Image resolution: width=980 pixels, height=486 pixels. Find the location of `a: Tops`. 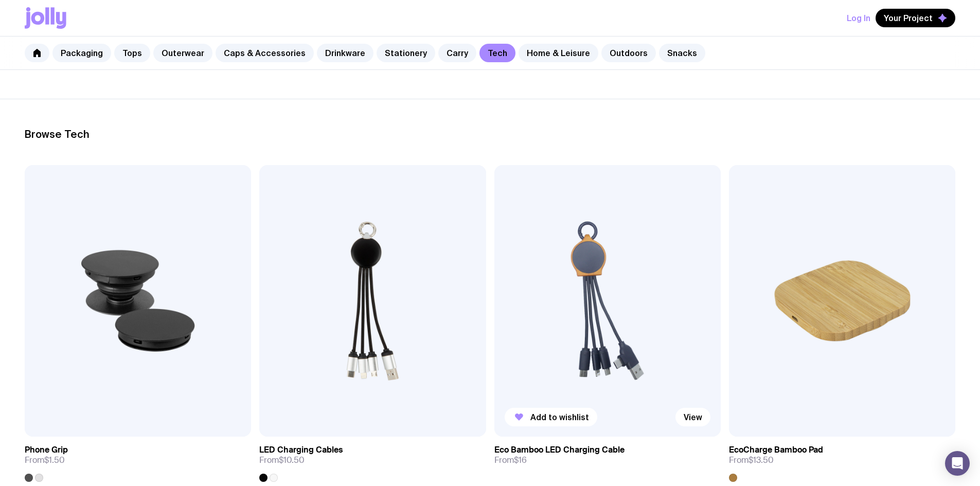

a: Tops is located at coordinates (132, 53).